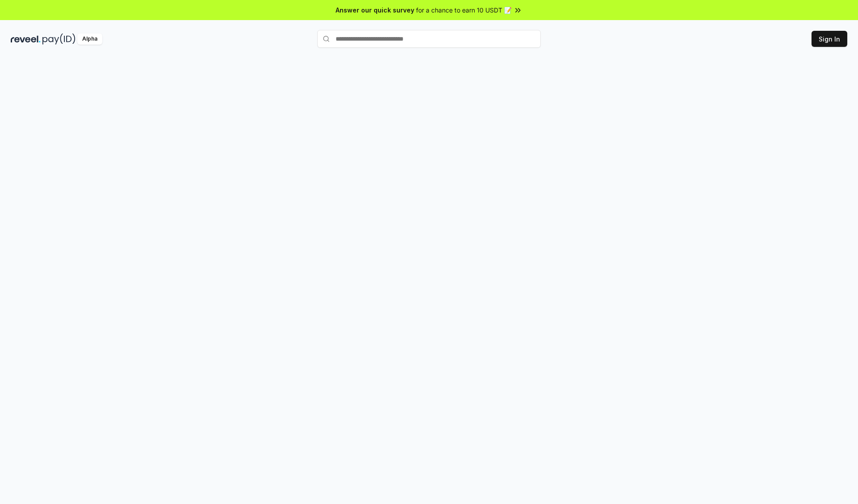  Describe the element at coordinates (89, 39) in the screenshot. I see `div: Alpha` at that location.